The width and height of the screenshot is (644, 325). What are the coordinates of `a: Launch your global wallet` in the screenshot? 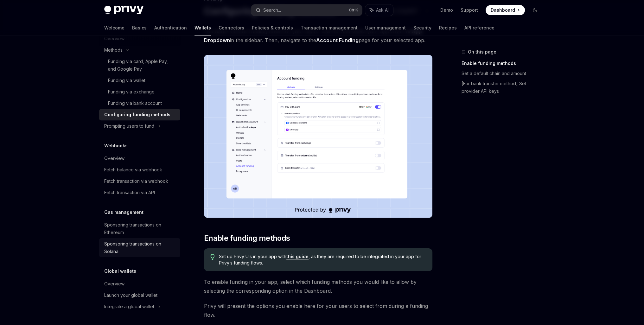 It's located at (140, 295).